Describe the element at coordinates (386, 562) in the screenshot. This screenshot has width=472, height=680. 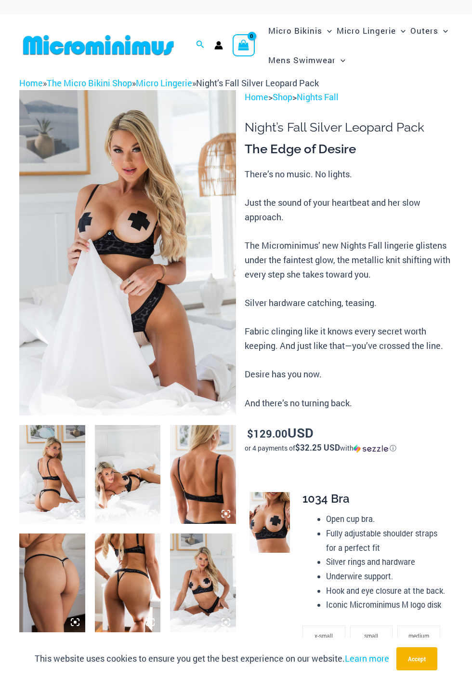
I see `li: Silver rings and hardware` at that location.